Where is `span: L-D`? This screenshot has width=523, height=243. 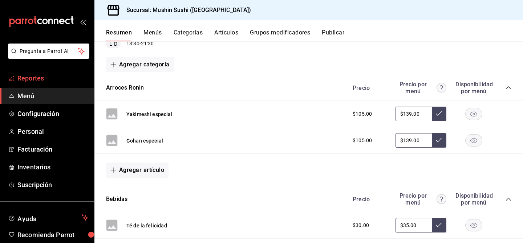 span: L-D is located at coordinates (113, 44).